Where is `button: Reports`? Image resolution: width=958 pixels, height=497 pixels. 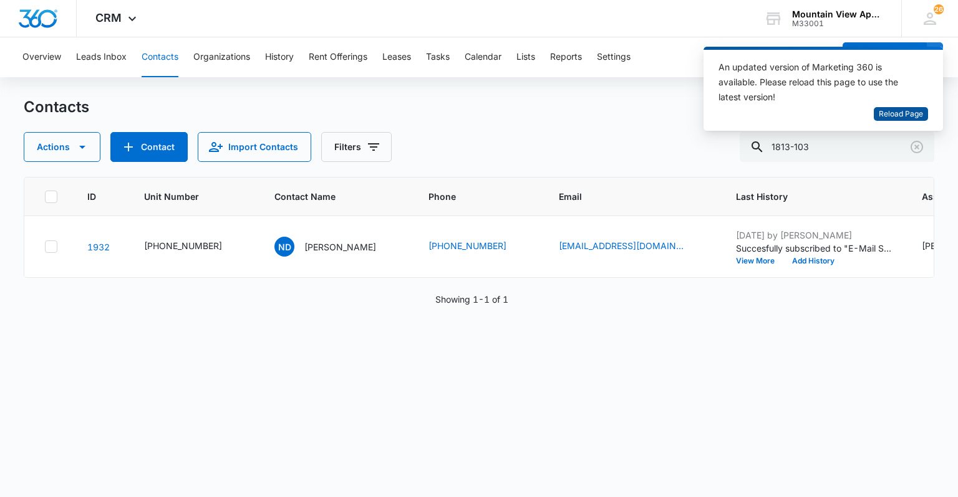 button: Reports is located at coordinates (565, 57).